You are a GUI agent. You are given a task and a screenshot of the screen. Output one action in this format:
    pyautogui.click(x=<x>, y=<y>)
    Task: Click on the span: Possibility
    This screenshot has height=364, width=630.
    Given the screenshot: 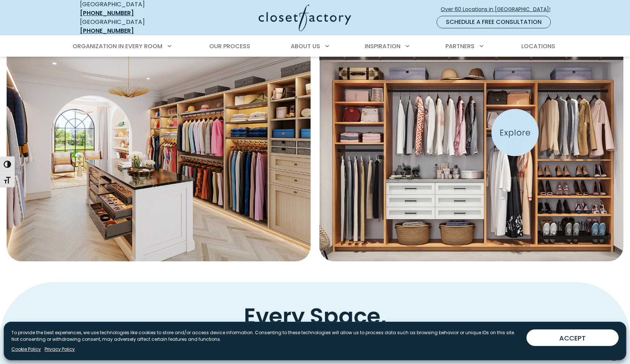 What is the action you would take?
    pyautogui.click(x=348, y=338)
    